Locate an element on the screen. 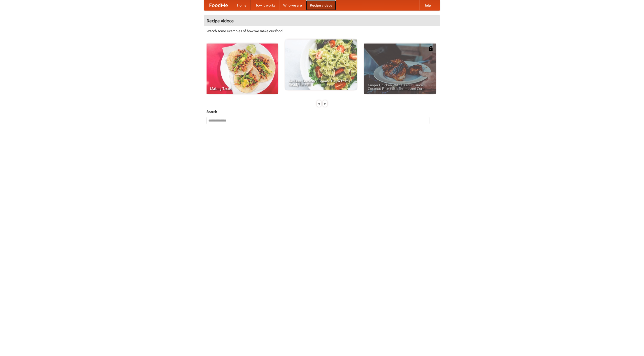  a: Who we are is located at coordinates (293, 5).